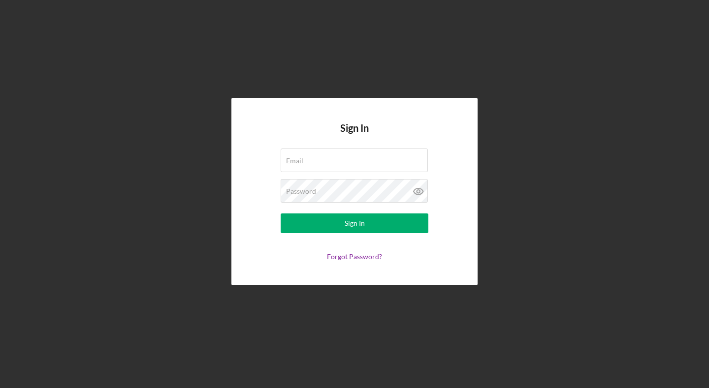  I want to click on div: Sign In, so click(354, 224).